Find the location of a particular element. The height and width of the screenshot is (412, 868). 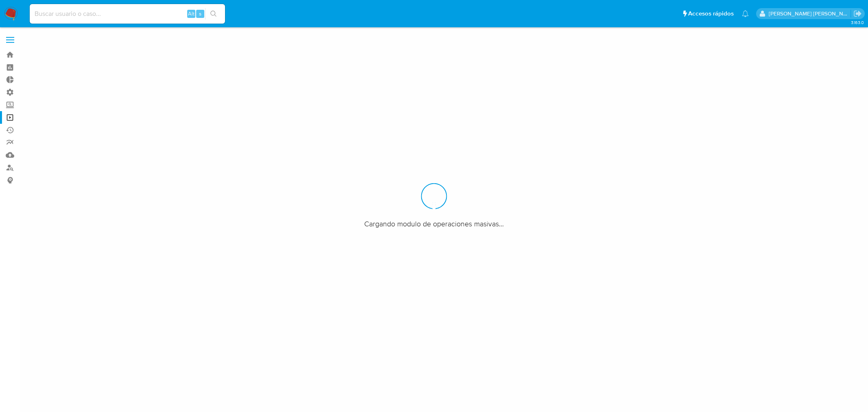

a: Salir is located at coordinates (857, 13).